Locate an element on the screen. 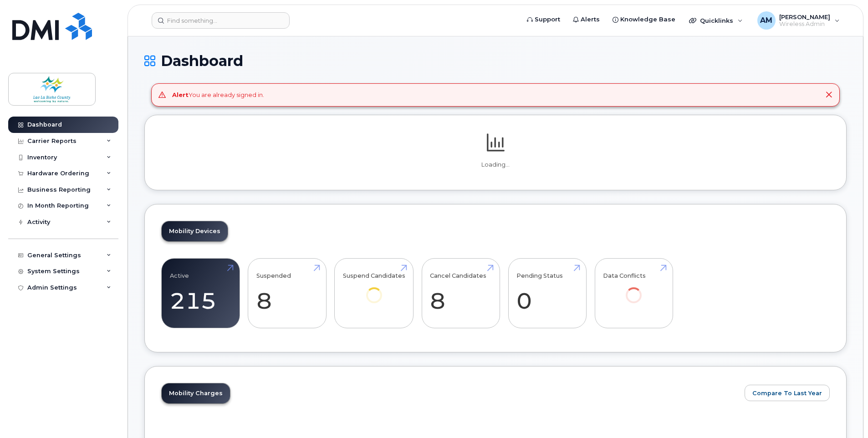  h1: Dashboard is located at coordinates (495, 61).